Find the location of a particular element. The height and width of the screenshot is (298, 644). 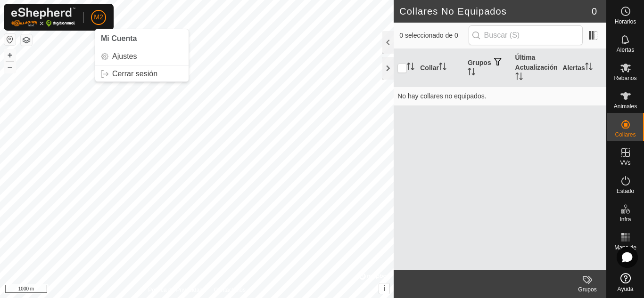

span: Ajustes is located at coordinates (124, 57).